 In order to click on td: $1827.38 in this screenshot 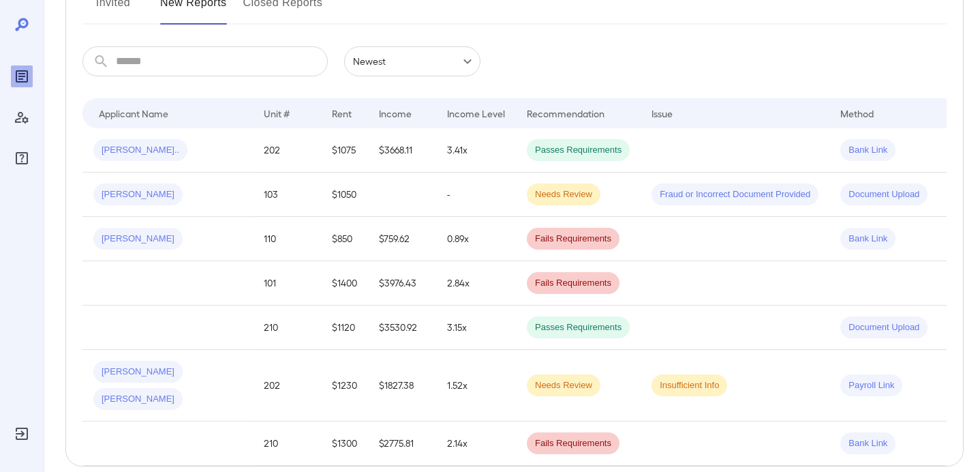, I will do `click(403, 385)`.